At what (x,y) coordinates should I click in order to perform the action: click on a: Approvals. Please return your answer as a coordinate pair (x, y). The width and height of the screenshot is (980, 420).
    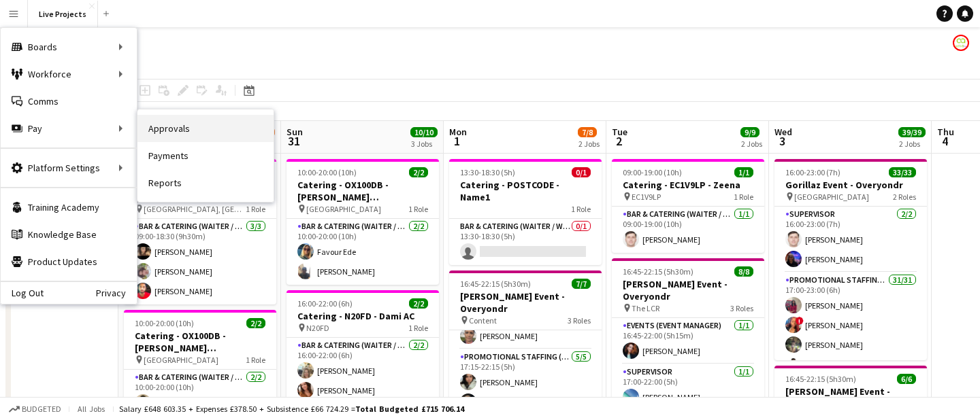
    Looking at the image, I should click on (206, 129).